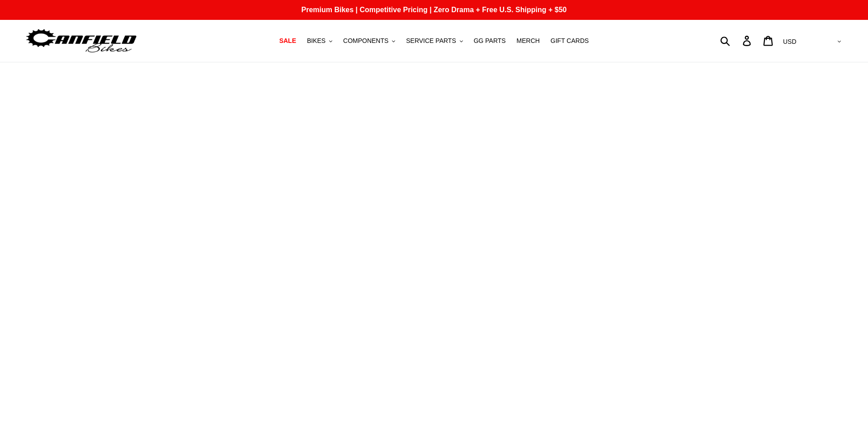 The image size is (868, 427). Describe the element at coordinates (570, 41) in the screenshot. I see `a: GIFT CARDS` at that location.